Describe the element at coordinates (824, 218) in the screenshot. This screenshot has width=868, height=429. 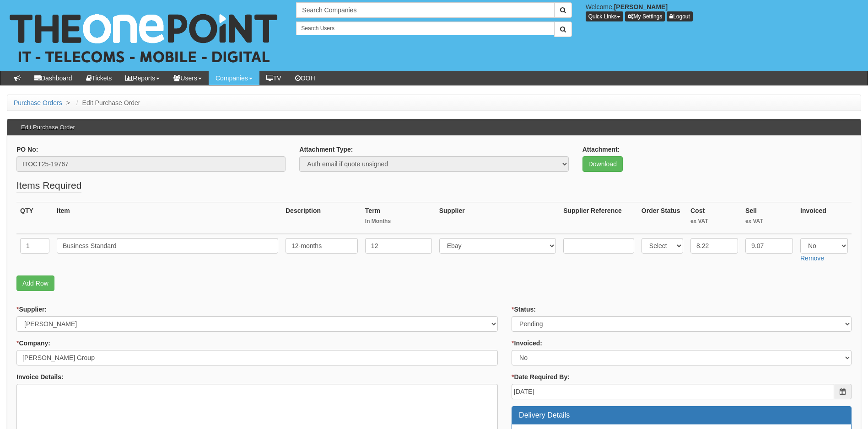
I see `th: Invoiced` at that location.